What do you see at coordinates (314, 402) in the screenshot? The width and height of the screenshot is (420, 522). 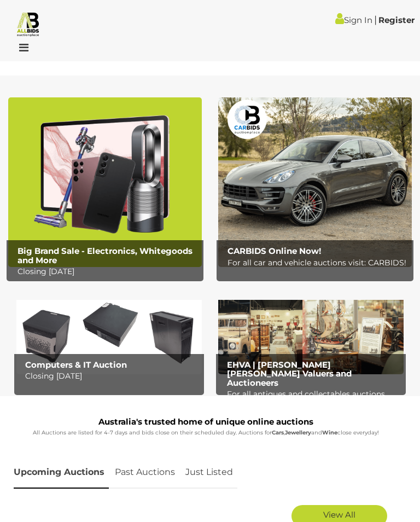 I see `p: For all antiques and collectables auctions visit: EHVA` at bounding box center [314, 402].